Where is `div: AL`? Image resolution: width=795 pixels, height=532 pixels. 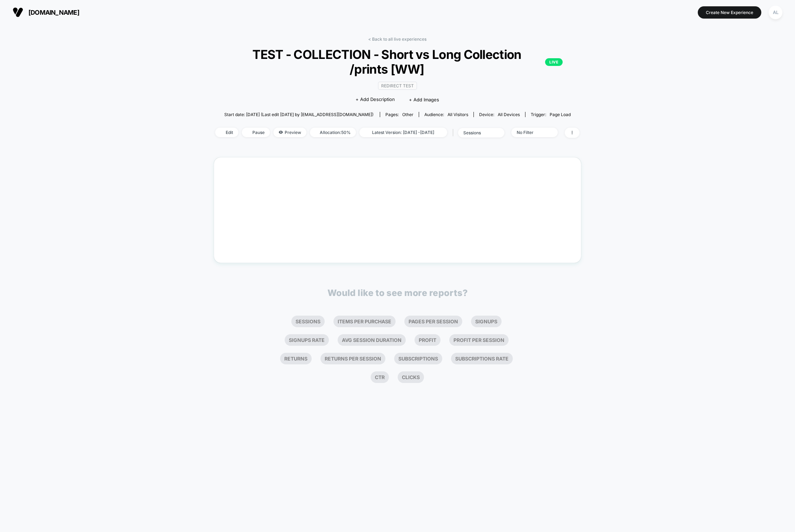 div: AL is located at coordinates (775, 12).